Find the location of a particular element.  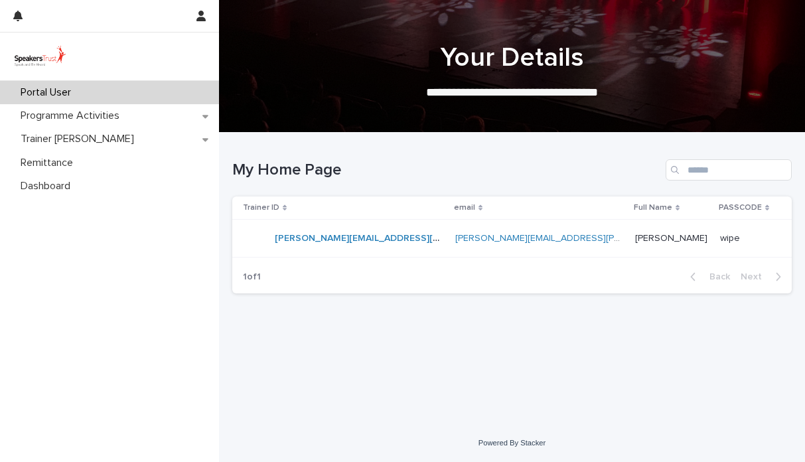

div: Search is located at coordinates (729, 170).